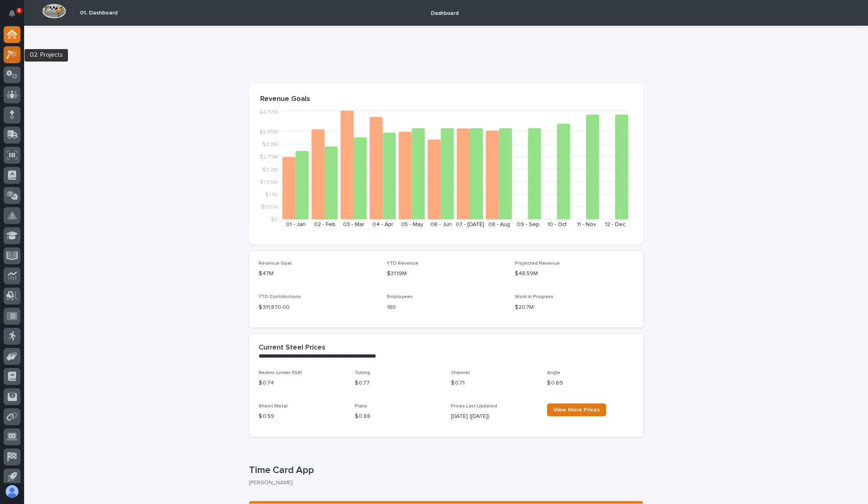 This screenshot has height=504, width=868. I want to click on tspan: $2.2M, so click(270, 170).